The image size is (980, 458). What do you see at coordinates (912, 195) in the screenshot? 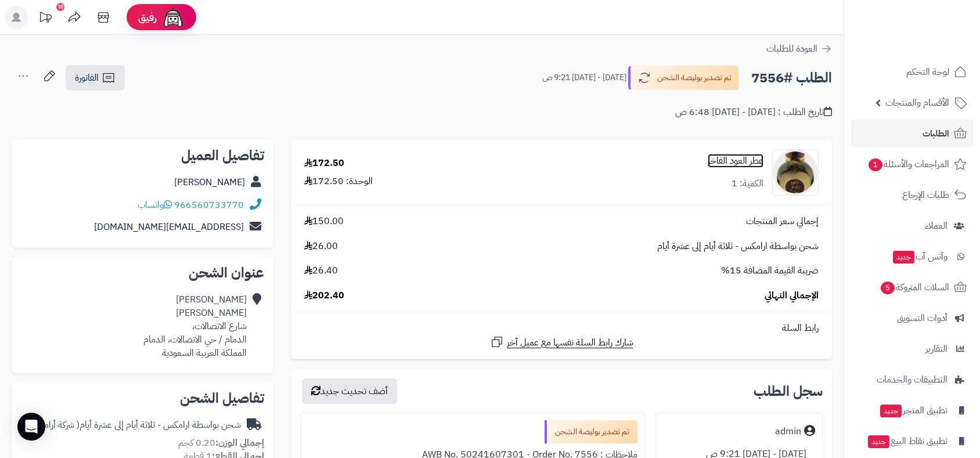
I see `a: طلبات الإرجاع` at bounding box center [912, 195].